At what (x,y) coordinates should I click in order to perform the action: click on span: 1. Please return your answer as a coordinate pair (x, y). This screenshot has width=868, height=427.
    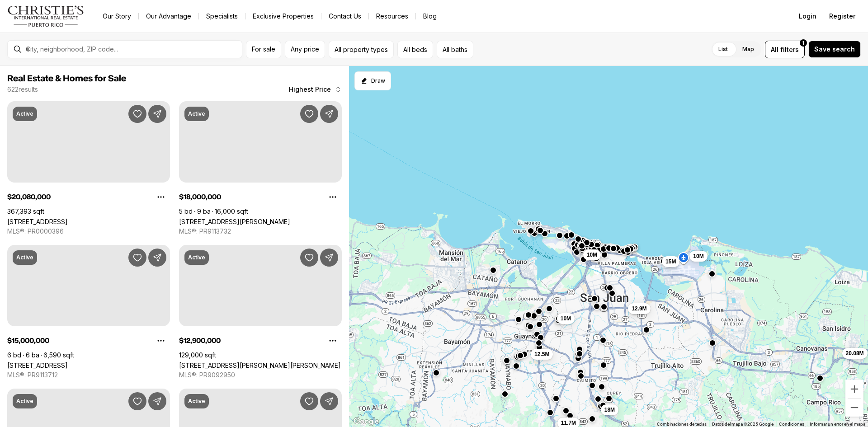
    Looking at the image, I should click on (803, 43).